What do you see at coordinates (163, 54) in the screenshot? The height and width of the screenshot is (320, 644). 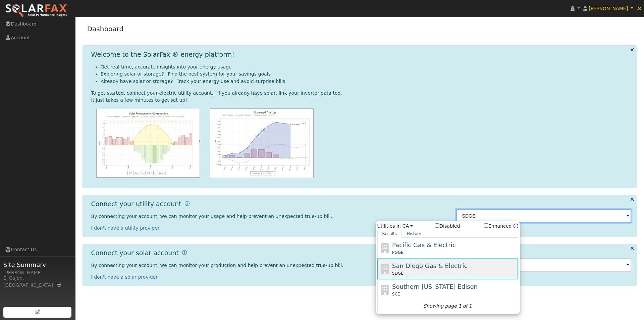 I see `h1: Welcome to the SolarFax ® energy platform!` at bounding box center [163, 54].